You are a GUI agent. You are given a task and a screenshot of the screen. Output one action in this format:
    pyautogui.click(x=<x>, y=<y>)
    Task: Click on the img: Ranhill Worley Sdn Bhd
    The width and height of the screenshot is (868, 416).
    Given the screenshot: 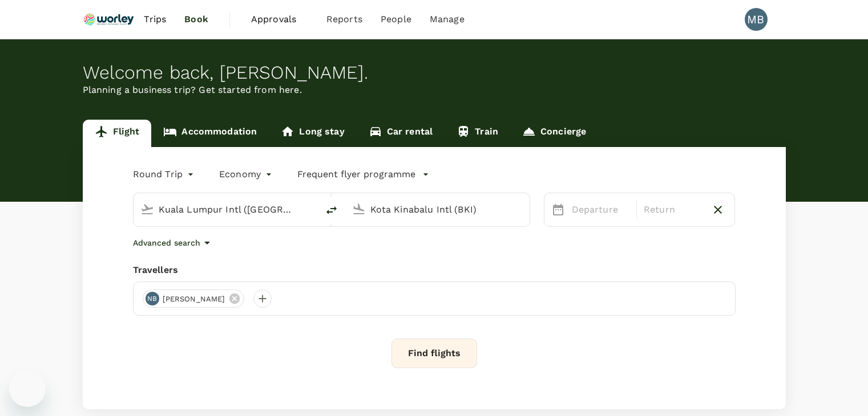 What is the action you would take?
    pyautogui.click(x=109, y=20)
    